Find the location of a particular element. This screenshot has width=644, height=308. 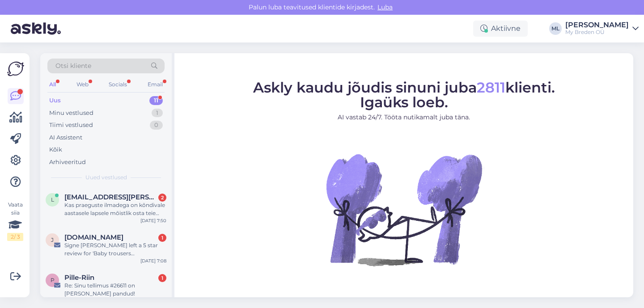

div: Aktiivne is located at coordinates (501, 29).